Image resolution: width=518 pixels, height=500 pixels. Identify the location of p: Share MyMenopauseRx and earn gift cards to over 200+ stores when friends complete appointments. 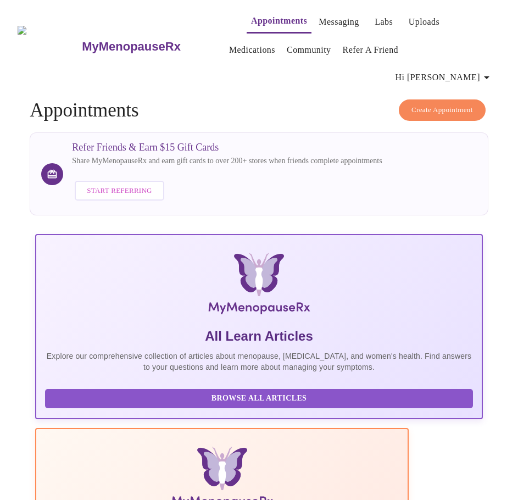
(227, 161).